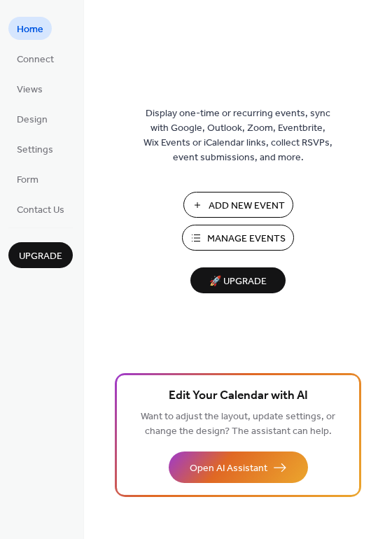  Describe the element at coordinates (30, 30) in the screenshot. I see `span: Home` at that location.